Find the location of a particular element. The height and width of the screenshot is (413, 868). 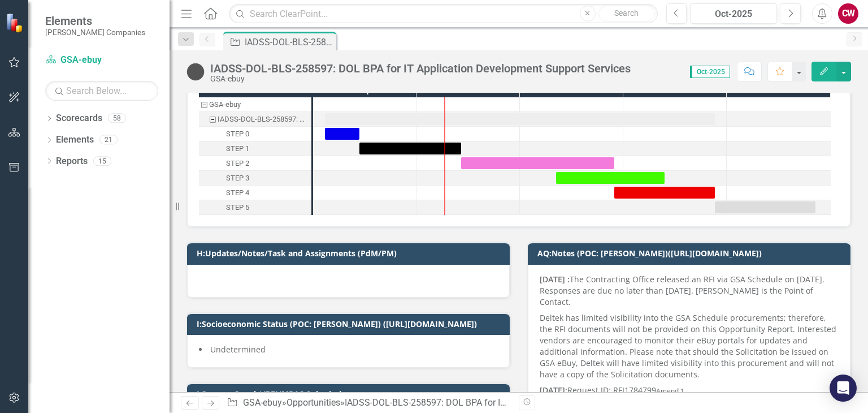

p: Request ID: RFI1784799 is located at coordinates (689, 390).